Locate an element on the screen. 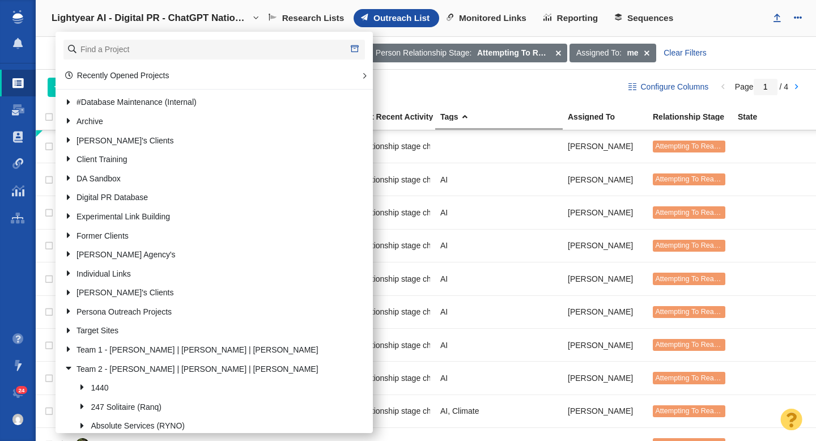  span: Page / 4 is located at coordinates (762, 87).